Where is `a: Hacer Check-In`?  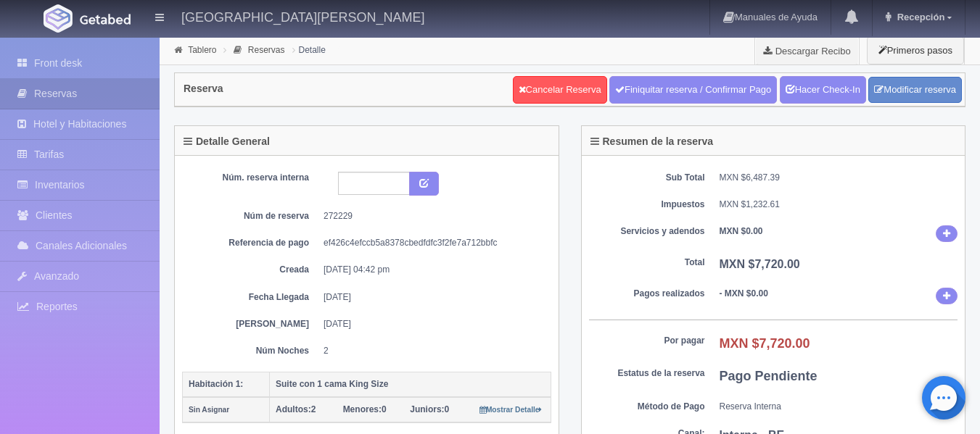 a: Hacer Check-In is located at coordinates (822, 90).